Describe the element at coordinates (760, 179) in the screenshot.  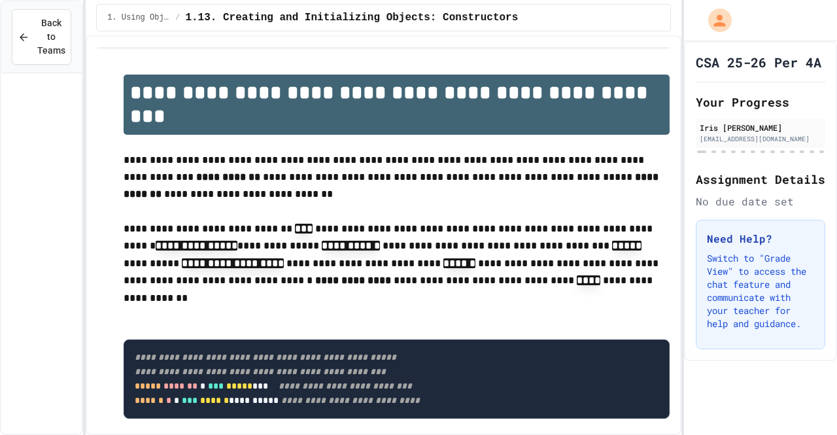
I see `h2: Assignment Details` at that location.